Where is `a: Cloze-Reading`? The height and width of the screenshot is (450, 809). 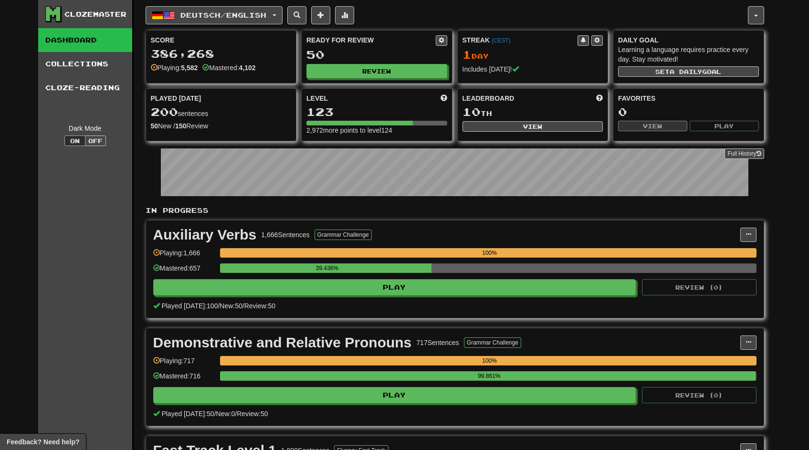
a: Cloze-Reading is located at coordinates (85, 88).